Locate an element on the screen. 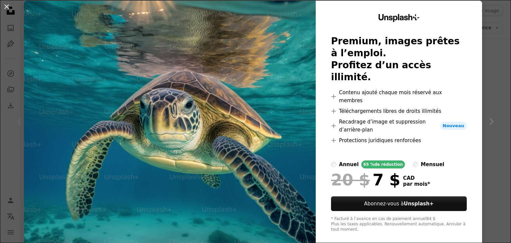 This screenshot has width=511, height=243. input: annuel65 %de réduction is located at coordinates (334, 164).